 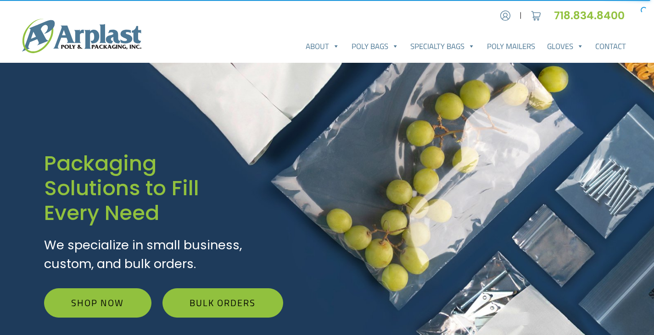 I want to click on h1: Packaging Solutions to Fill Every Need, so click(x=163, y=188).